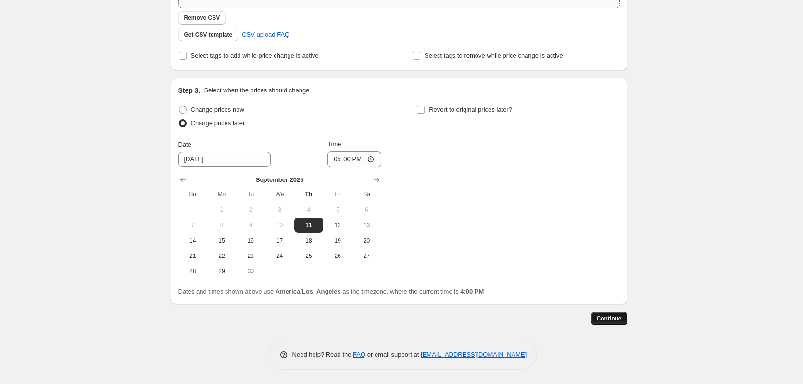 This screenshot has height=384, width=803. Describe the element at coordinates (193, 256) in the screenshot. I see `button: Sunday September 21 2025` at that location.